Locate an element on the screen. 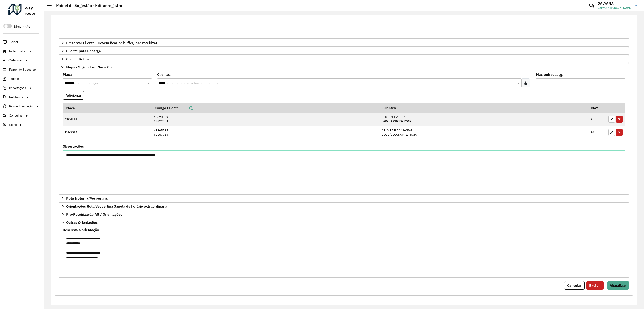  a: Outras Orientações is located at coordinates (344, 222).